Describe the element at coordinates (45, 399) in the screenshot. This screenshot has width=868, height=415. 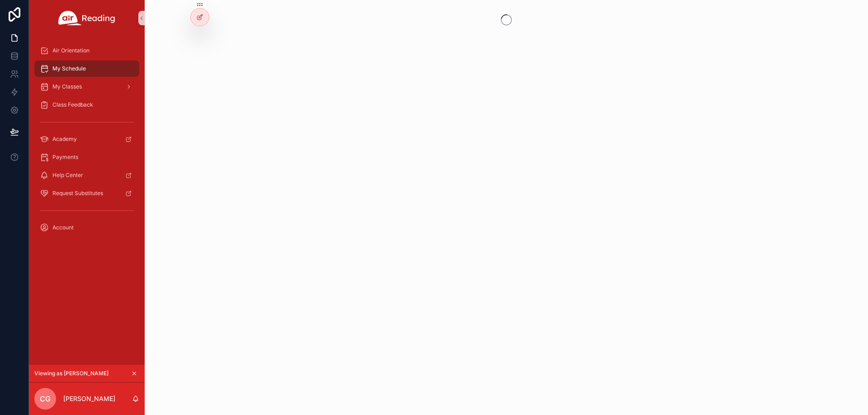
I see `span: CG` at that location.